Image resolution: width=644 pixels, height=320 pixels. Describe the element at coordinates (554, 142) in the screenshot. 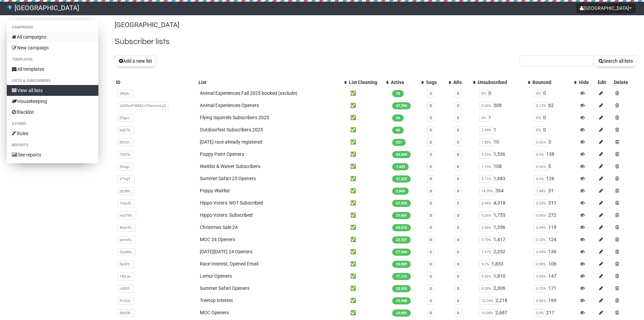

I see `td: 3` at that location.